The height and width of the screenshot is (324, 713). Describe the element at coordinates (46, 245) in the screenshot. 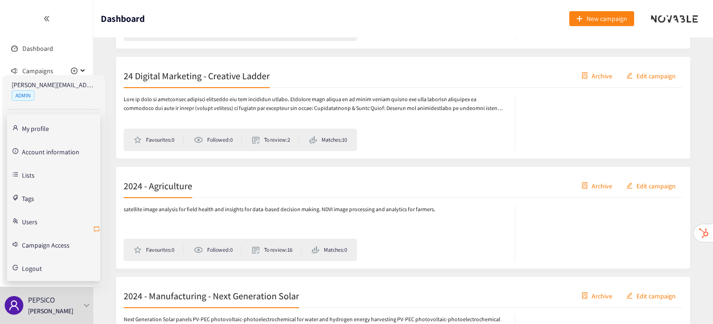

I see `a: Campaign Access` at that location.